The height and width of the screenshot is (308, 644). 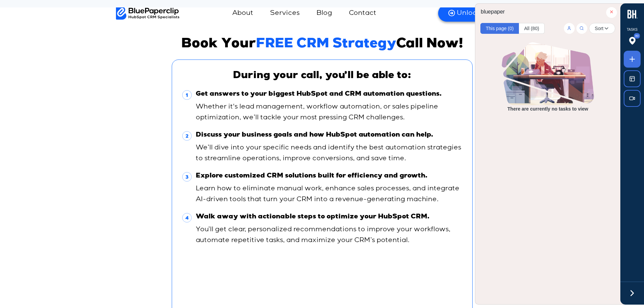 What do you see at coordinates (328, 187) in the screenshot?
I see `span: Learn how to eliminate manual work, enhance sales processes, and integrate AI-driven tools that t...` at bounding box center [328, 187].